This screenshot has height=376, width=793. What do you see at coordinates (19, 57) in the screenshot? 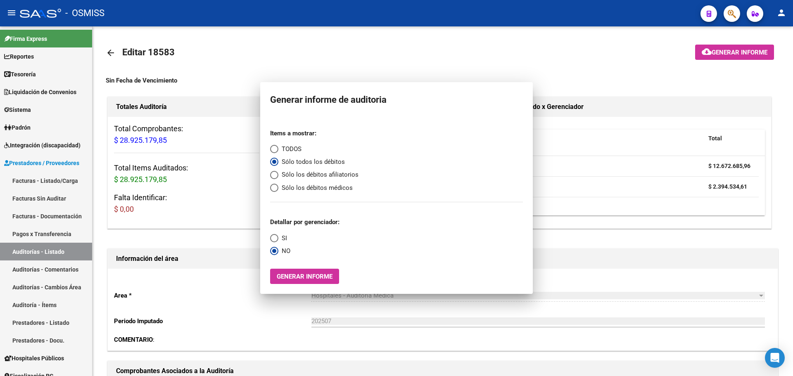
I see `span: Reportes` at bounding box center [19, 57].